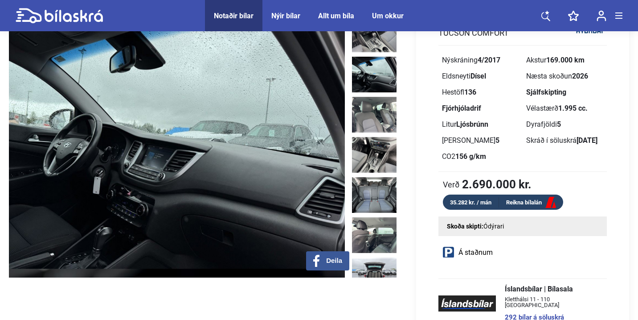  Describe the element at coordinates (497, 184) in the screenshot. I see `b: 2.690.000 kr.` at that location.